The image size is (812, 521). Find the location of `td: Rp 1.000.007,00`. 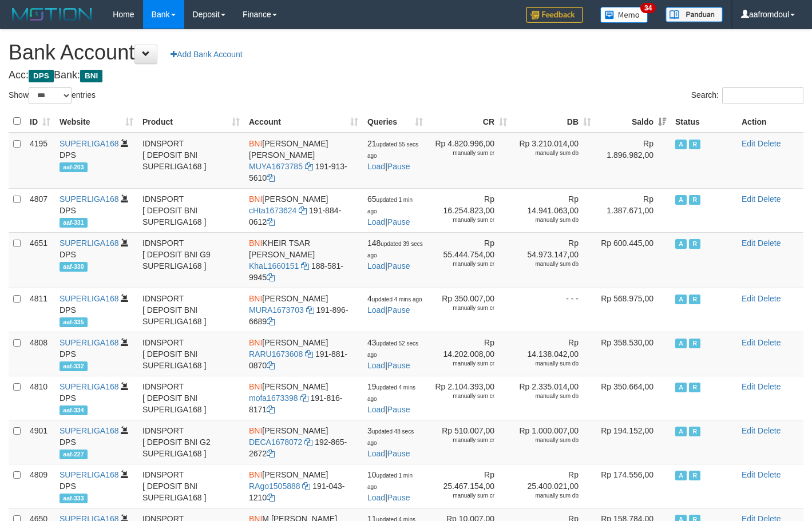

td: Rp 1.000.007,00 is located at coordinates (553, 442).